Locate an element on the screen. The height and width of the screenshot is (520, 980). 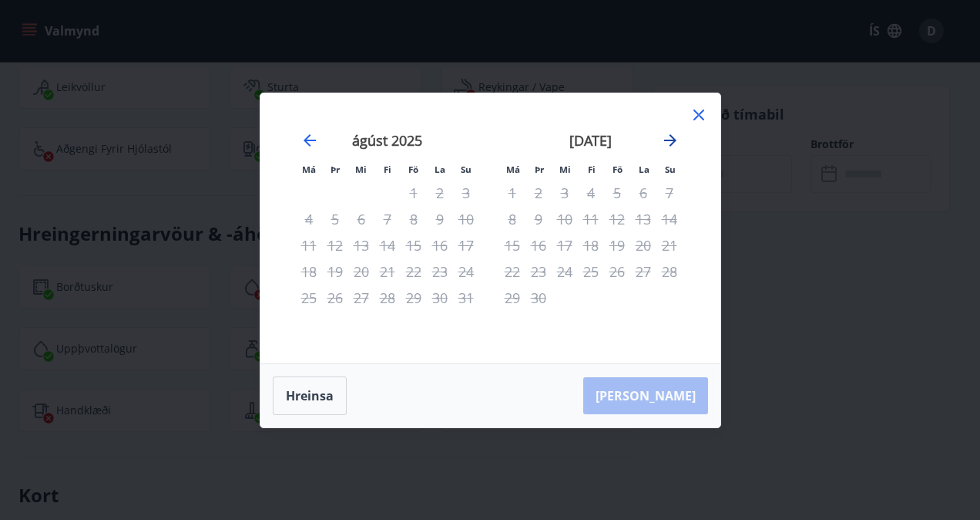
td: Not available. þriðjudagur, 5. ágúst 2025 is located at coordinates (335, 219).